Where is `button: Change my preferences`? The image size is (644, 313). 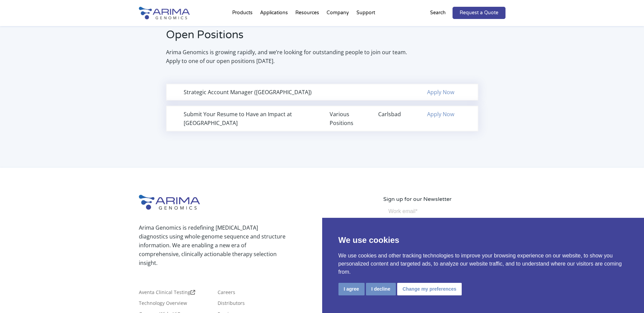 button: Change my preferences is located at coordinates (429, 289).